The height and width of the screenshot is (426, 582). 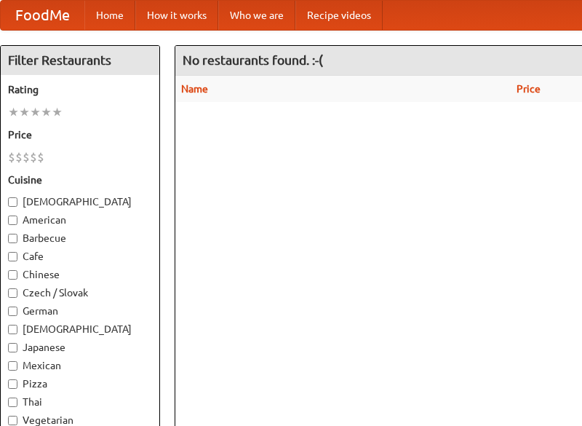 I want to click on h5: Price, so click(x=80, y=135).